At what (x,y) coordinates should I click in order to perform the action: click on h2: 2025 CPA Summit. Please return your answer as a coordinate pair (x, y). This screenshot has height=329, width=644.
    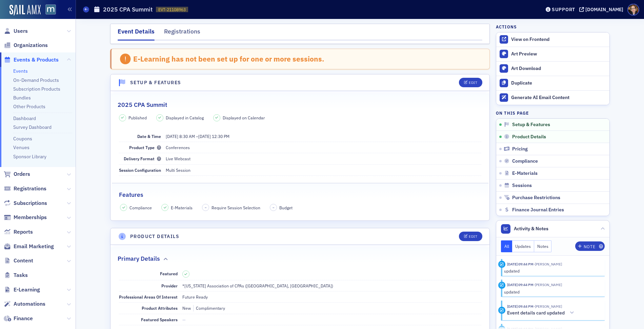
    Looking at the image, I should click on (142, 105).